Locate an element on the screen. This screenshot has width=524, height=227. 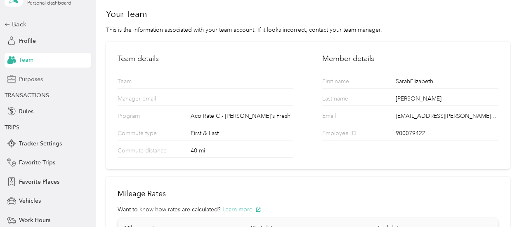
p: Program is located at coordinates (149, 117).